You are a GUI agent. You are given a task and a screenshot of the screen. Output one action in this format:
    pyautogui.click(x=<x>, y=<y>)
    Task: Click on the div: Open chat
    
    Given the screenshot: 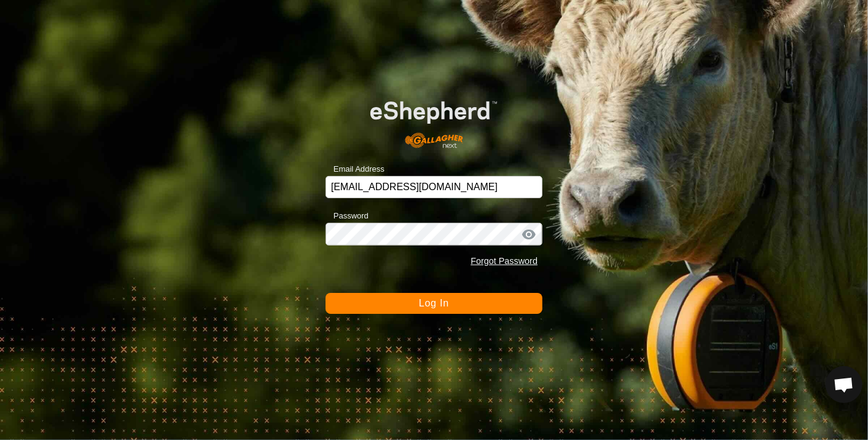 What is the action you would take?
    pyautogui.click(x=844, y=385)
    